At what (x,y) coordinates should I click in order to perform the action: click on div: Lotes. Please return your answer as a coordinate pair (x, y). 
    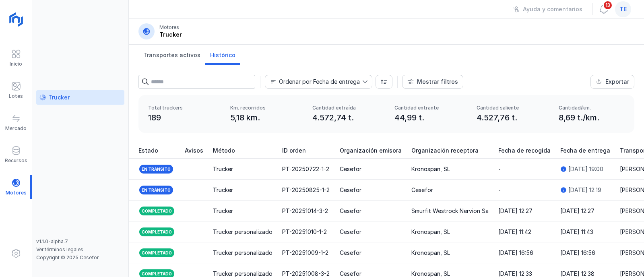
    Looking at the image, I should click on (16, 96).